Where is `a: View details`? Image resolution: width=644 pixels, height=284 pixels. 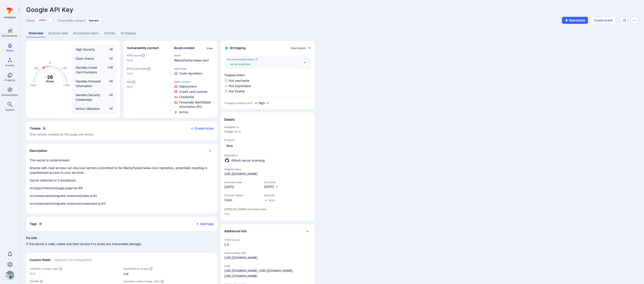 a: View details is located at coordinates (300, 48).